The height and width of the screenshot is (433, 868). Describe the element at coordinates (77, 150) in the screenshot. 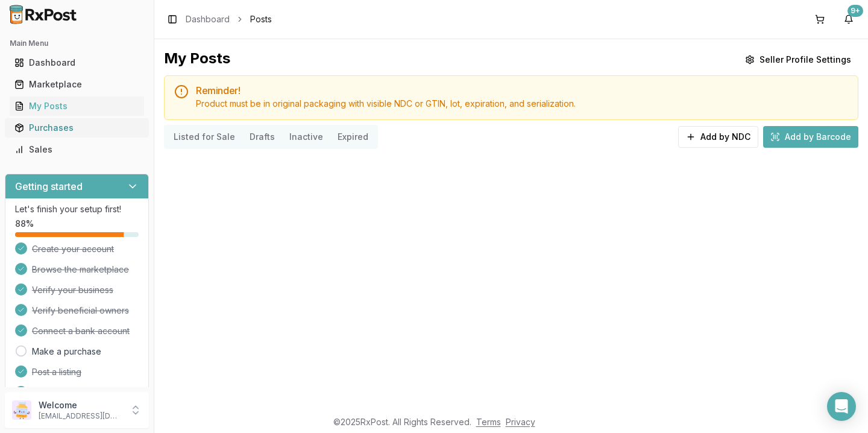

I see `a: Sales` at that location.